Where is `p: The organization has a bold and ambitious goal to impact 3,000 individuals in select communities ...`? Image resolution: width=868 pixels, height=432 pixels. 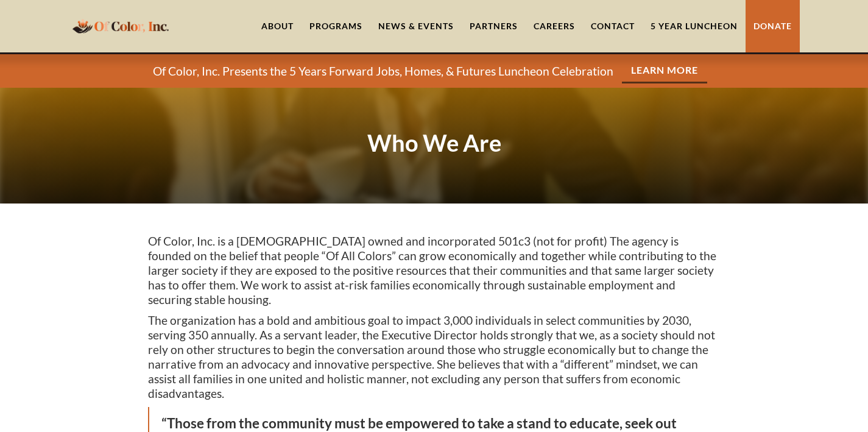 p: The organization has a bold and ambitious goal to impact 3,000 individuals in select communities ... is located at coordinates (434, 357).